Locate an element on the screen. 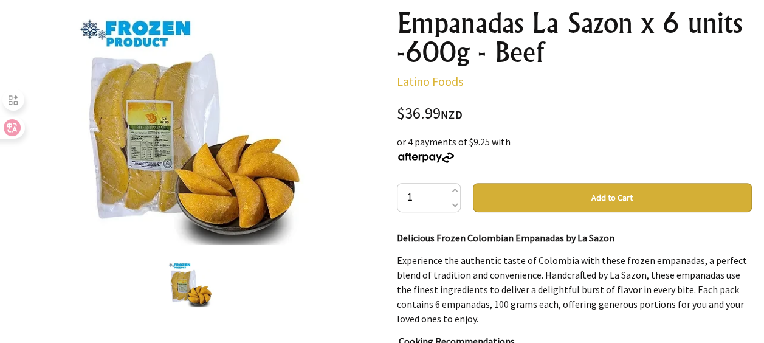 Image resolution: width=764 pixels, height=343 pixels. div: or 4 payments of $9.25 with is located at coordinates (575, 149).